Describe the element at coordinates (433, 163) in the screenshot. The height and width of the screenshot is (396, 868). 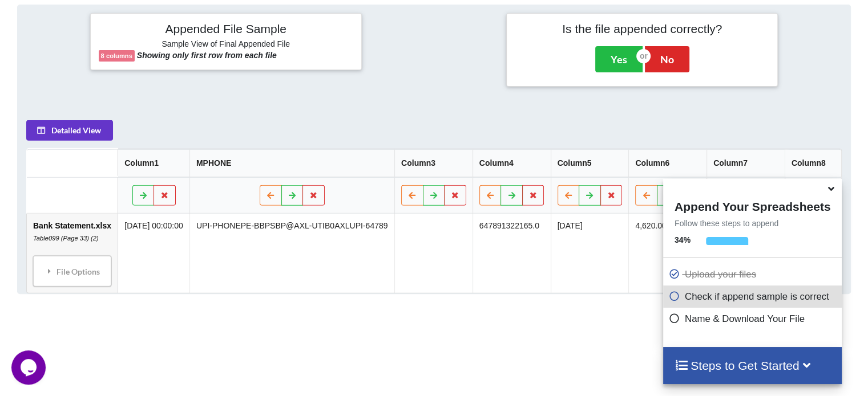
I see `th: Column3` at that location.